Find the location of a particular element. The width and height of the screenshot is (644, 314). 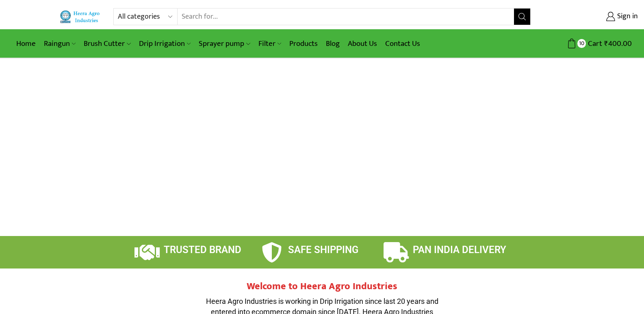

a: Drip Irrigation is located at coordinates (165, 43).